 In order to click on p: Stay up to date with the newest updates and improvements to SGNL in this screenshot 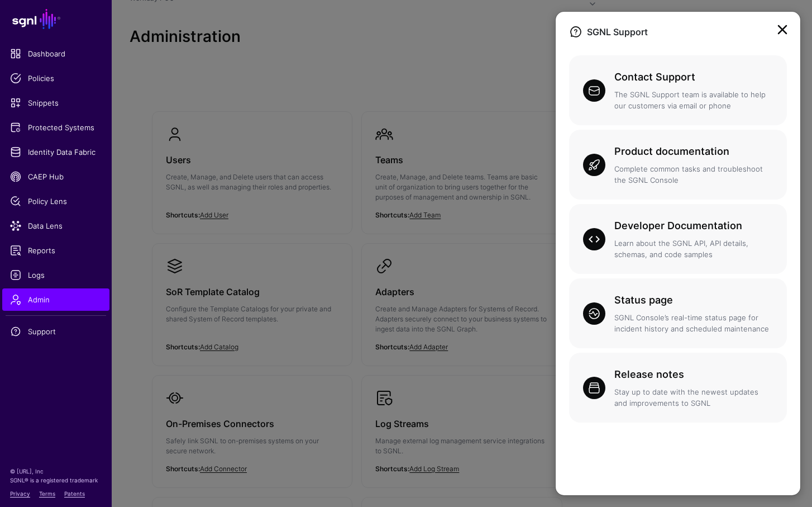, I will do `click(694, 397)`.